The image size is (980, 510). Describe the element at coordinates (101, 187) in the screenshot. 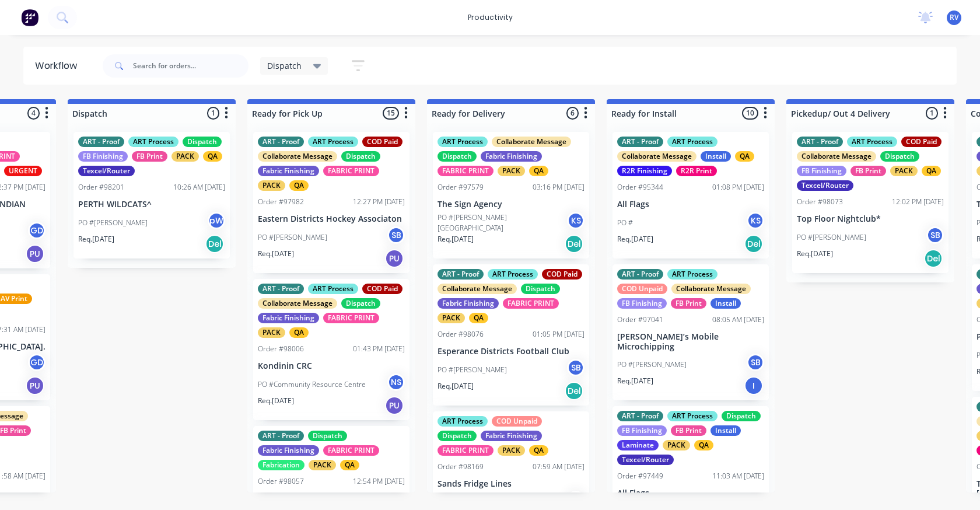

I see `div: Order #98201` at that location.